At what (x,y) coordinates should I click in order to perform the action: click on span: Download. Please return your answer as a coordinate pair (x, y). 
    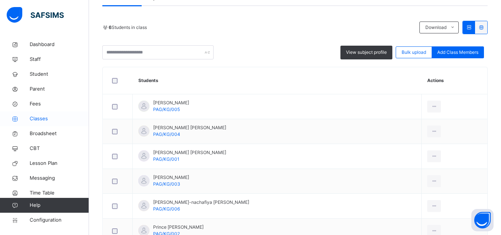
    Looking at the image, I should click on (436, 27).